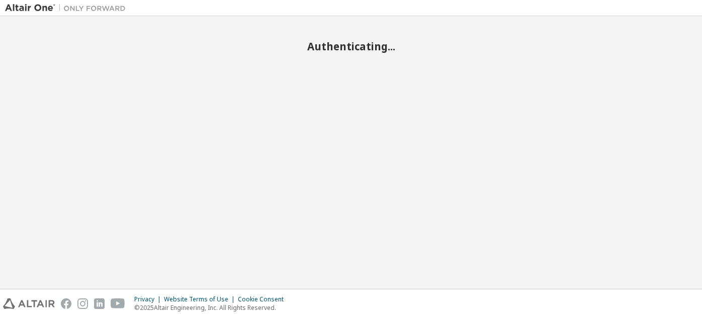  I want to click on div: Privacy, so click(149, 299).